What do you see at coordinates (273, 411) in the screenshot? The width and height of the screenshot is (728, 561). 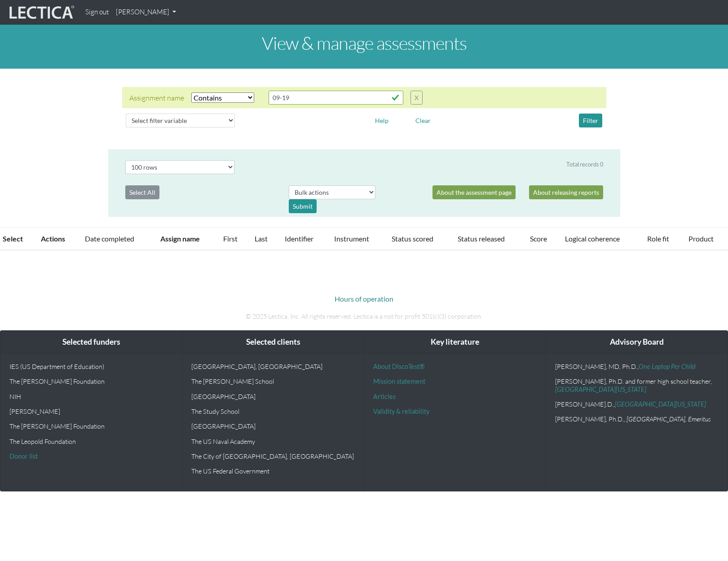 I see `p: The Study School` at bounding box center [273, 411].